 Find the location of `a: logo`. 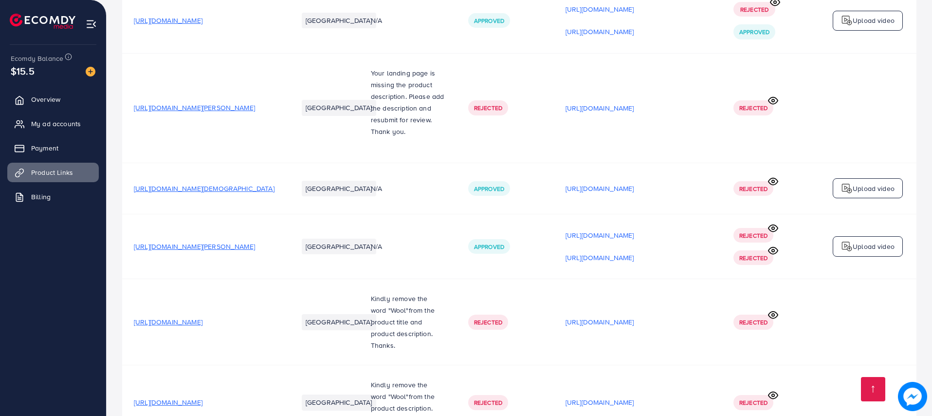

a: logo is located at coordinates (42, 21).